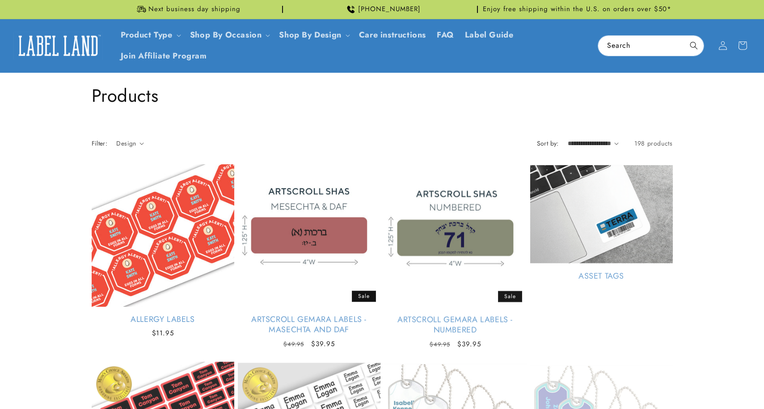 This screenshot has width=764, height=409. Describe the element at coordinates (130, 143) in the screenshot. I see `summary: Design (0 selected)` at that location.